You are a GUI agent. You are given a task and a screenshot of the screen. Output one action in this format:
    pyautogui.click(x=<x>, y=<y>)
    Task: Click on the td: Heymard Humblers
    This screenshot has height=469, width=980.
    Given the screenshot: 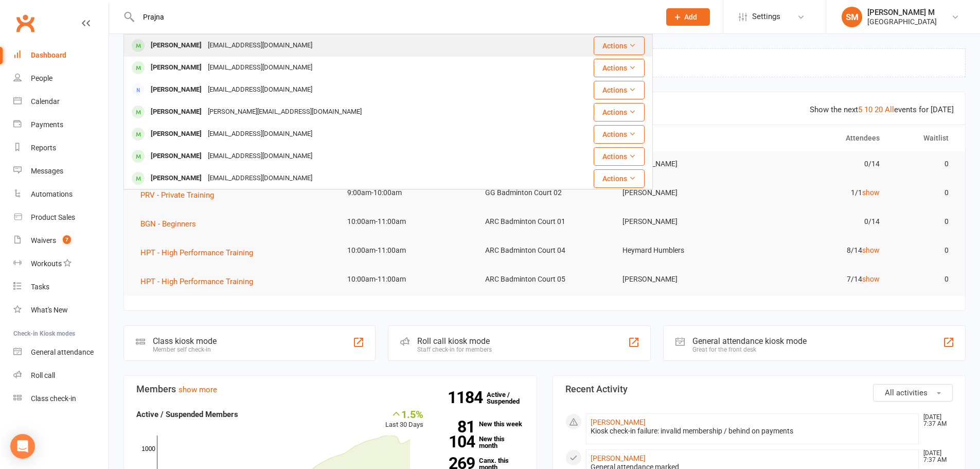 What is the action you would take?
    pyautogui.click(x=682, y=250)
    